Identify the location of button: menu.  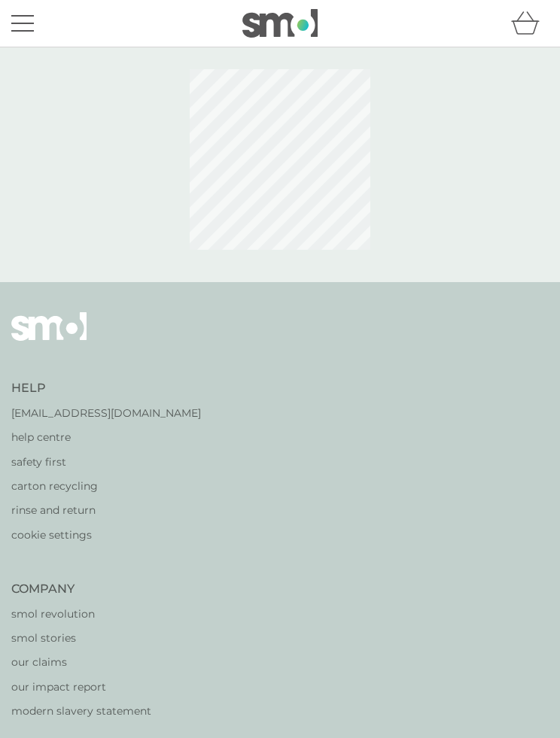
(23, 24).